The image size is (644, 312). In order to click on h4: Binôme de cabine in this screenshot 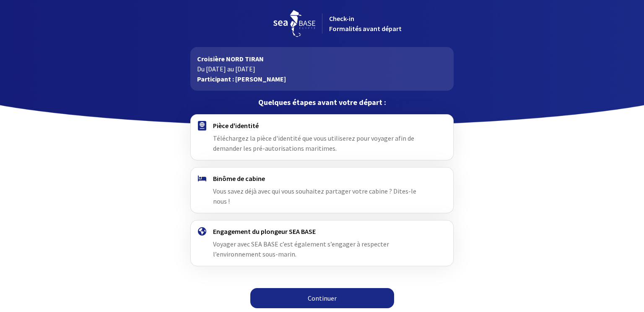, I will do `click(322, 178)`.